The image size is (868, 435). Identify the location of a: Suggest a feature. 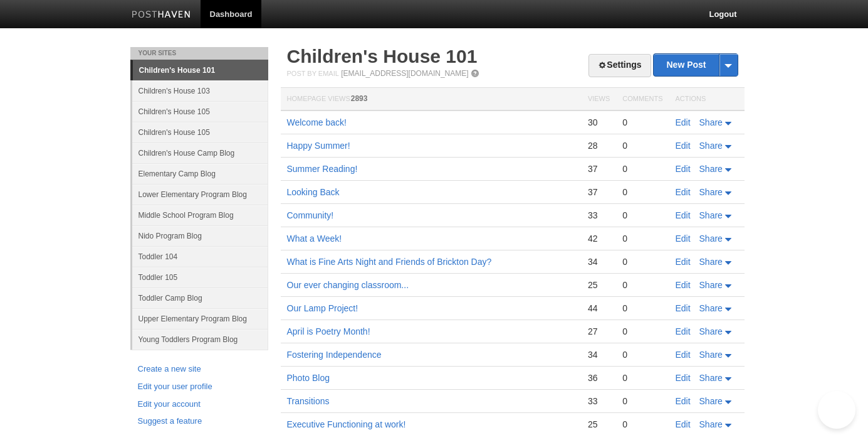
(199, 421).